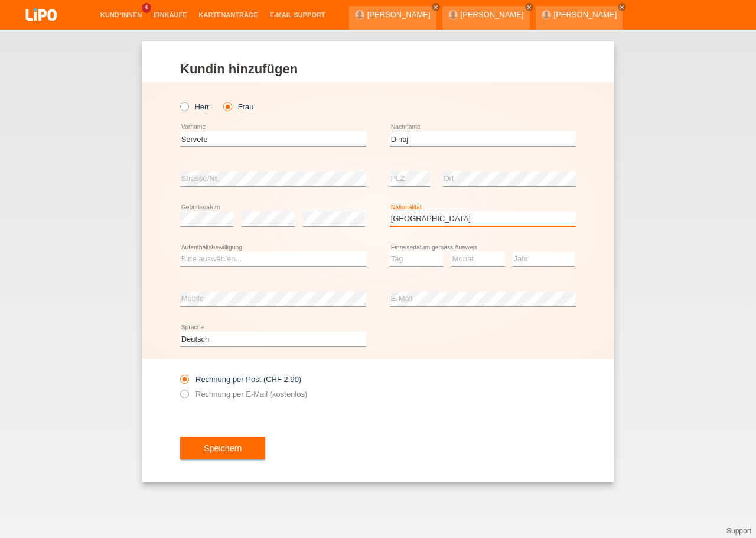 This screenshot has width=756, height=538. I want to click on label: Herr, so click(195, 106).